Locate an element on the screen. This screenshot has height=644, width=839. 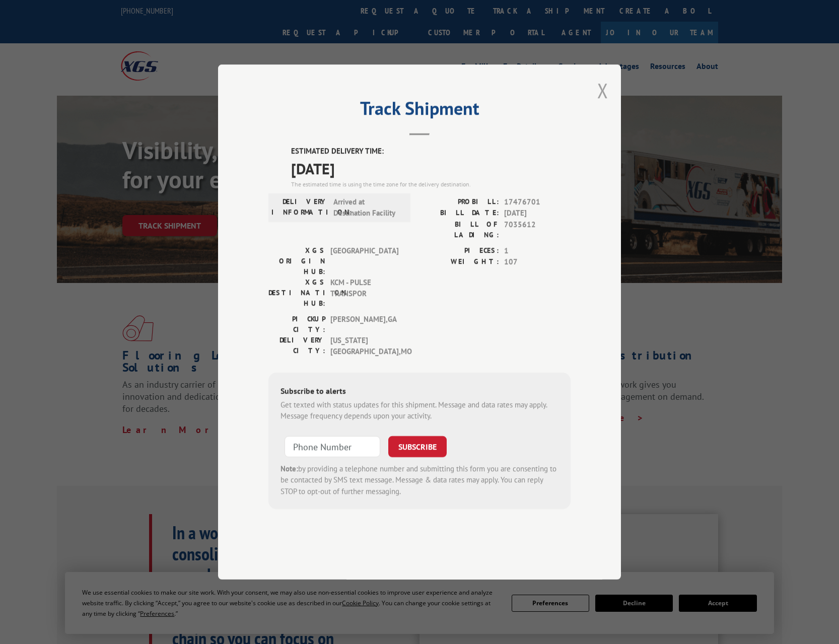
h2: Track Shipment is located at coordinates (420, 110).